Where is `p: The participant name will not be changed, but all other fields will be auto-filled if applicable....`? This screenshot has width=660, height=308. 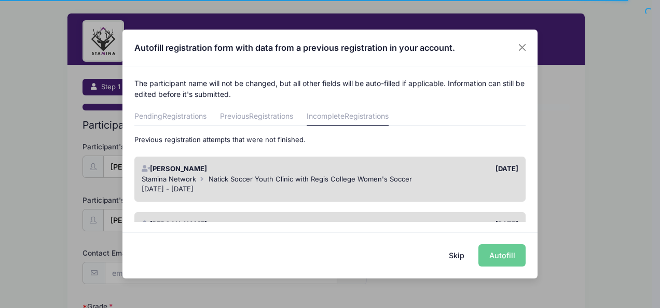 p: The participant name will not be changed, but all other fields will be auto-filled if applicable.... is located at coordinates (330, 89).